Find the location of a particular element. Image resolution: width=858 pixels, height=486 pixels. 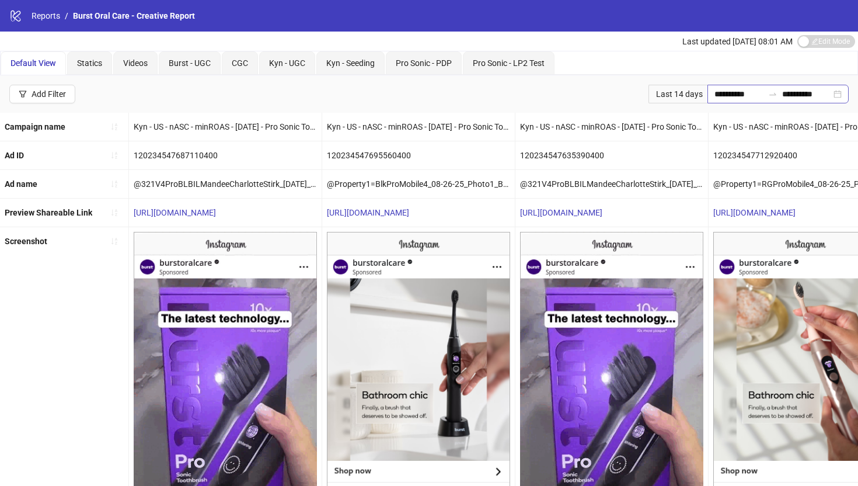

b: Preview Shareable Link is located at coordinates (48, 213).